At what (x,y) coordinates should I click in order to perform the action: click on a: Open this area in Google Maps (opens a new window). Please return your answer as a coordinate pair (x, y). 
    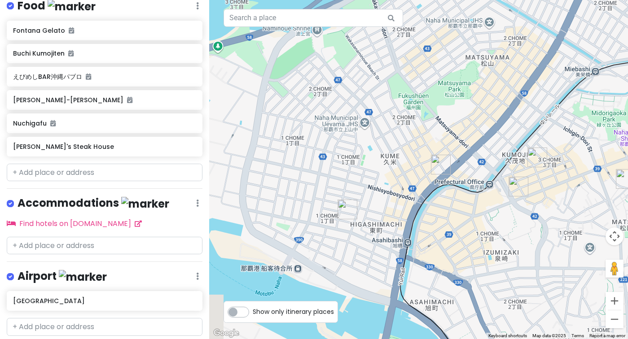
    Looking at the image, I should click on (226, 334).